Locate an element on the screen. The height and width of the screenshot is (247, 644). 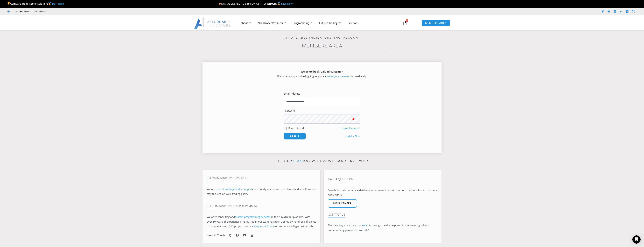
a: NinjaTrader Products is located at coordinates (272, 23).